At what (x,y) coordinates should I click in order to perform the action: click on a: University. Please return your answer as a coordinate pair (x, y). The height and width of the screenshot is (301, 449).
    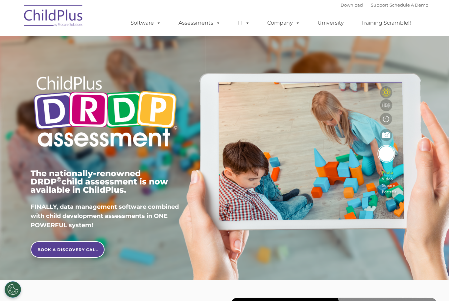
    Looking at the image, I should click on (330, 23).